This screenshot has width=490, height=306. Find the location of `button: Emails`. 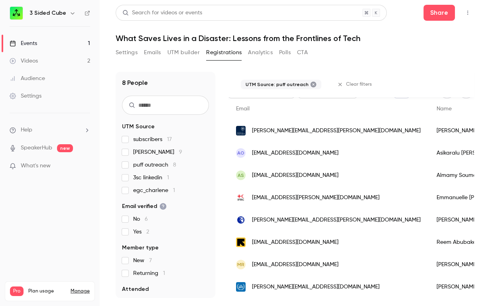

button: Emails is located at coordinates (152, 53).